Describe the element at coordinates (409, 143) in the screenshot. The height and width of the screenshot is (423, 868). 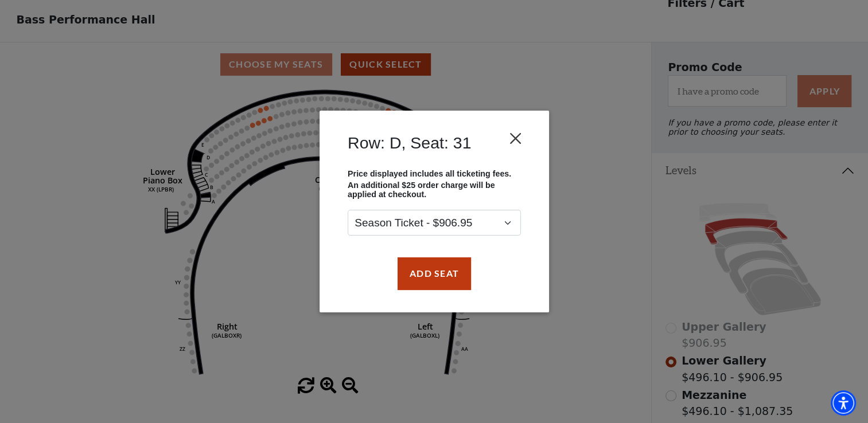
I see `h4: Row: D, Seat: 31` at that location.